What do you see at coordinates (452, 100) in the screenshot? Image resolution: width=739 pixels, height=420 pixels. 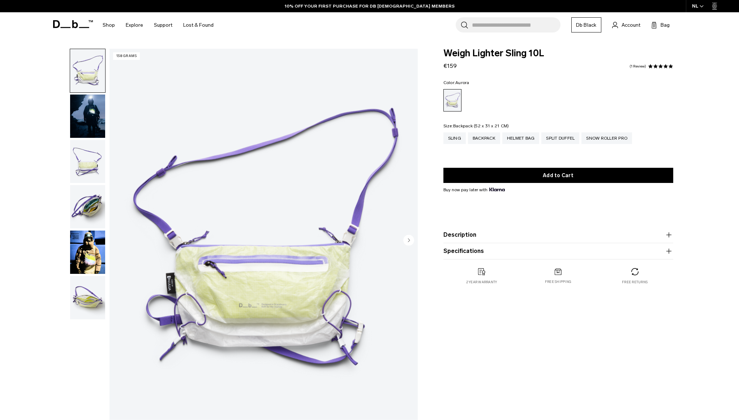 I see `a: Aurora` at bounding box center [452, 100].